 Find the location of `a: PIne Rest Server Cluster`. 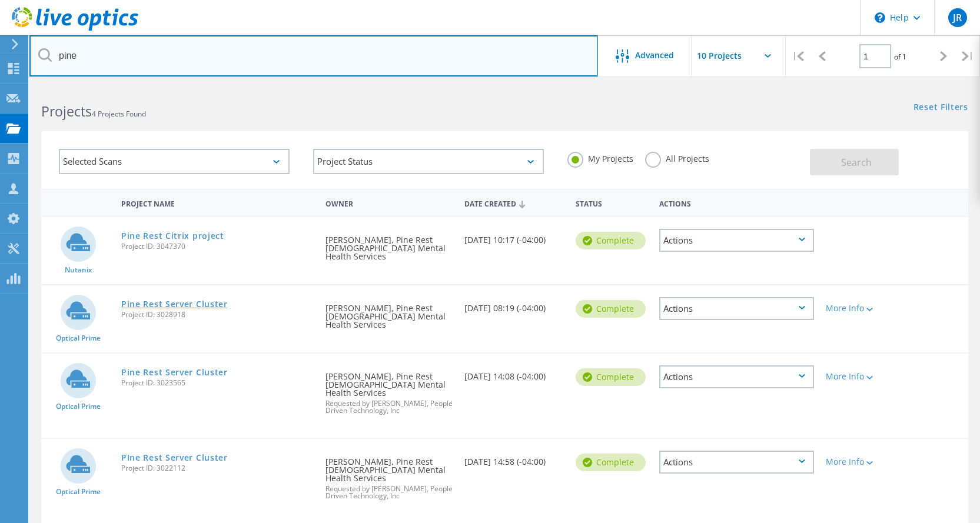

a: PIne Rest Server Cluster is located at coordinates (174, 458).